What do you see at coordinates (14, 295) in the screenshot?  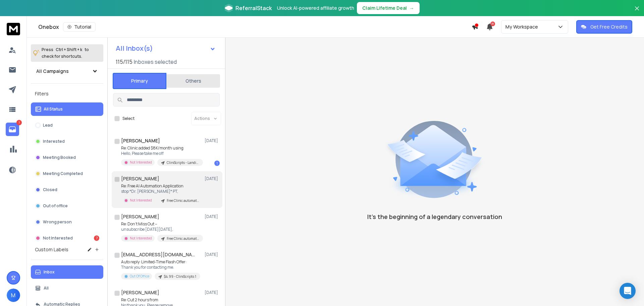 I see `button: M` at bounding box center [14, 295].